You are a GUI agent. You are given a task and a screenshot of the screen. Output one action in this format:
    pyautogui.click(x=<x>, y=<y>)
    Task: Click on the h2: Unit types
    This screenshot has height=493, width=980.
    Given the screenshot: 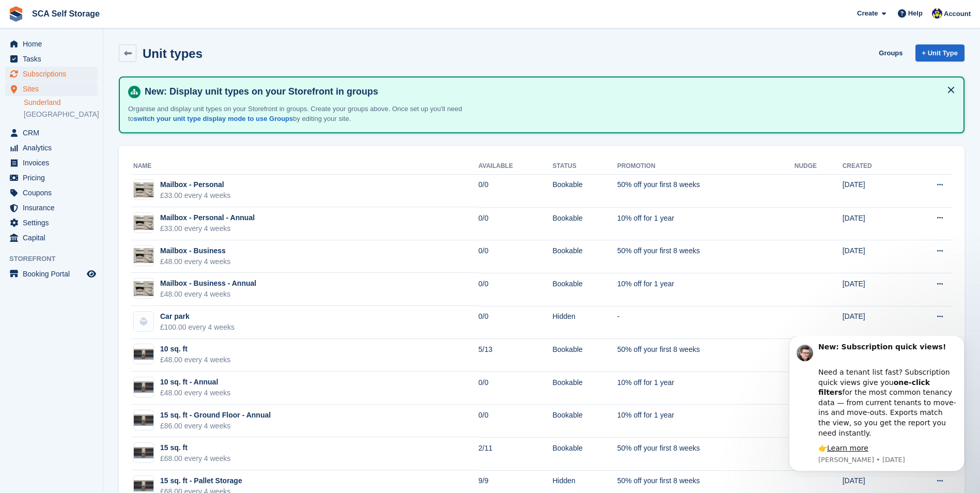 What is the action you would take?
    pyautogui.click(x=173, y=53)
    